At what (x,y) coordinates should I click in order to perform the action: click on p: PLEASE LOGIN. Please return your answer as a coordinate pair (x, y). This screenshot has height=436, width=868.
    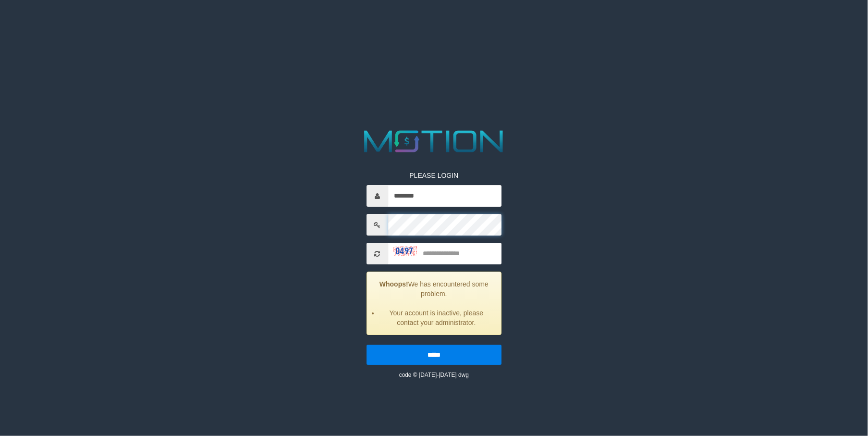
    Looking at the image, I should click on (434, 175).